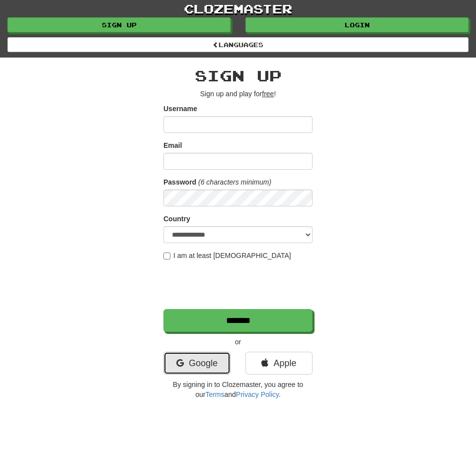 The height and width of the screenshot is (449, 476). I want to click on label: Username, so click(180, 109).